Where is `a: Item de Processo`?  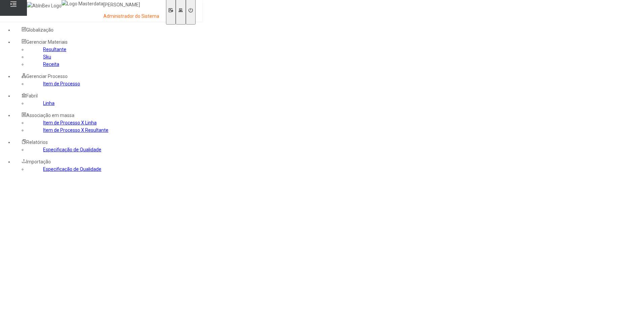 a: Item de Processo is located at coordinates (62, 84).